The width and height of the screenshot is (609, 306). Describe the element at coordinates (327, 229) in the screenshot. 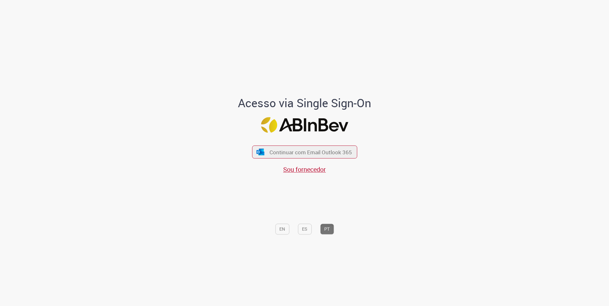

I see `button: PT` at that location.